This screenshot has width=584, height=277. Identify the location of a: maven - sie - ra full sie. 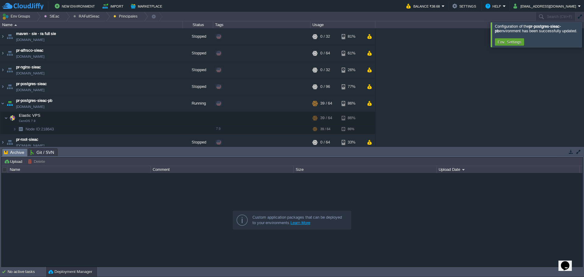
(36, 34).